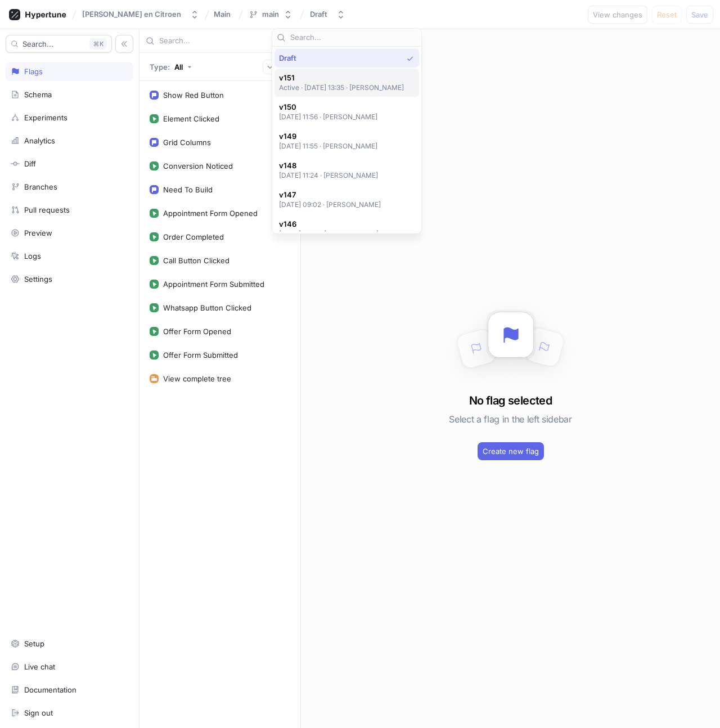 This screenshot has height=728, width=720. I want to click on div: Preview, so click(38, 233).